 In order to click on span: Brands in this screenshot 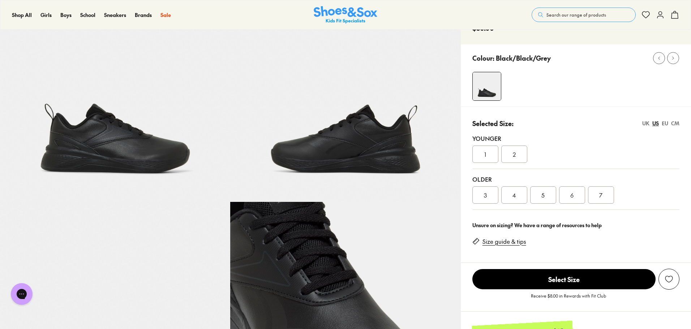, I will do `click(143, 15)`.